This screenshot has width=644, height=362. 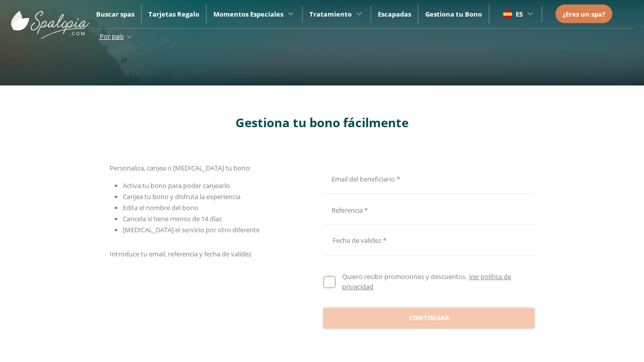 I want to click on span: Gestiona tu bono fácilmente, so click(x=322, y=122).